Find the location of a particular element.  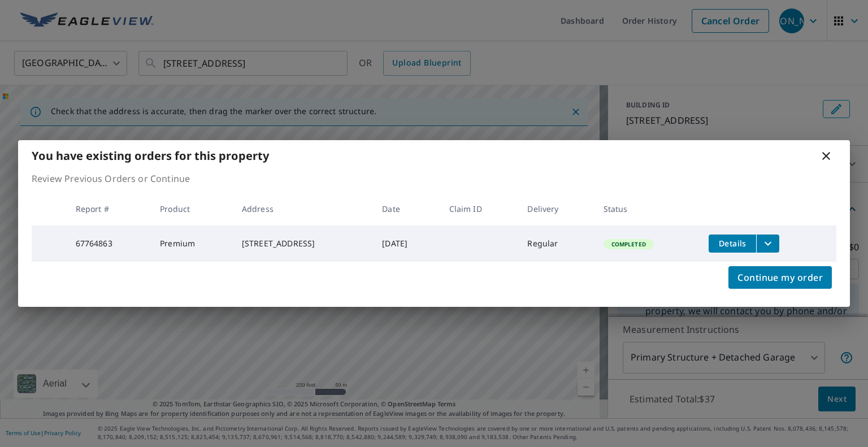

th: Date is located at coordinates (406, 209).